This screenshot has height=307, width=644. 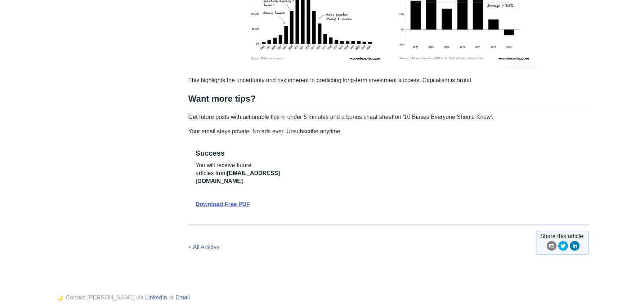 I want to click on a: Email, so click(x=182, y=297).